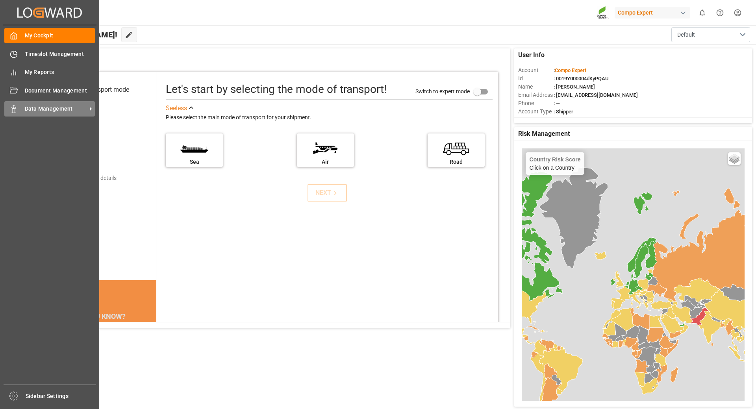  I want to click on div: Sea, so click(194, 162).